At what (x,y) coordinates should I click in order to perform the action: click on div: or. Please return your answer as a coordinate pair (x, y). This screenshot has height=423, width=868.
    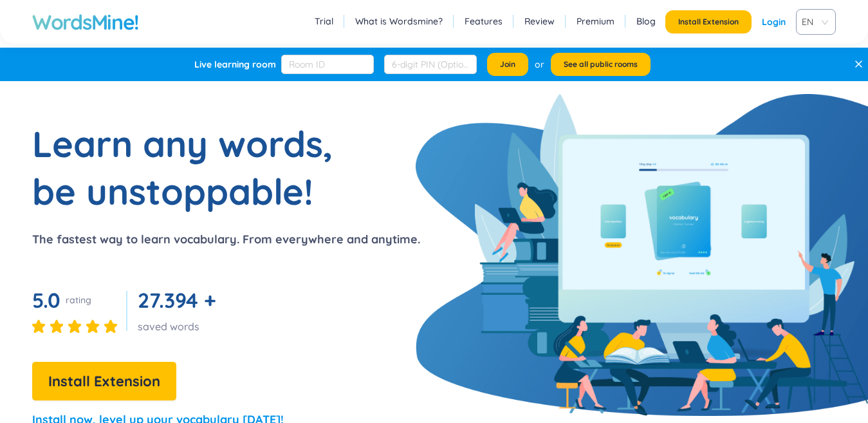
    Looking at the image, I should click on (539, 65).